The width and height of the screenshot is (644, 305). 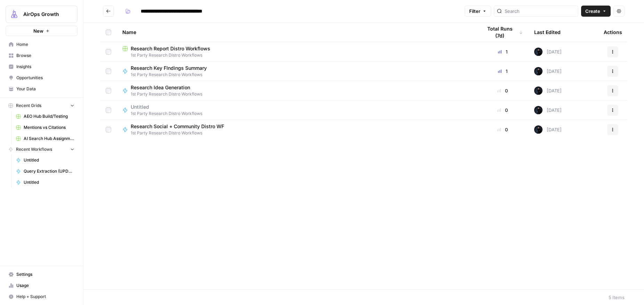 I want to click on a: Research Report Distro Workflows1st Party Research Distro Workflows, so click(x=296, y=52).